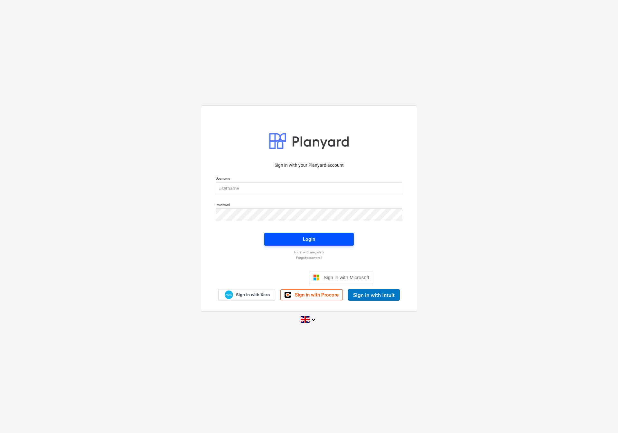  I want to click on a: Forgot password?, so click(309, 258).